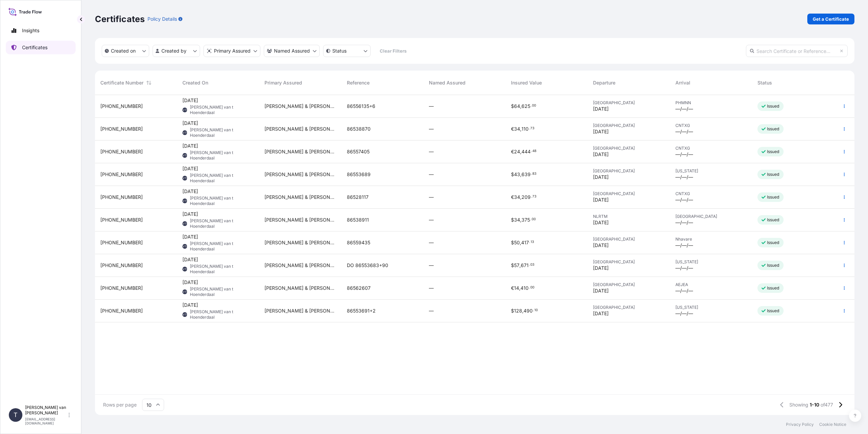  What do you see at coordinates (518, 129) in the screenshot?
I see `span: 34` at bounding box center [518, 129].